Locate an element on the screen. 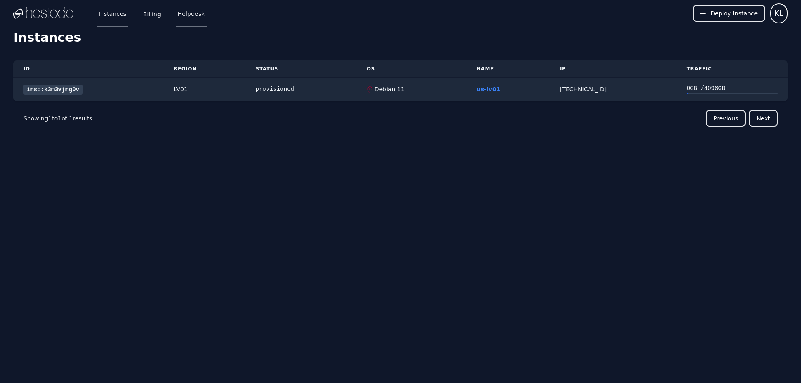  button: Deploy Instance is located at coordinates (729, 13).